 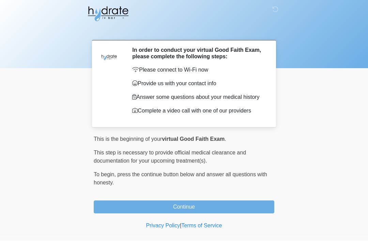 I want to click on p: Please connect to Wi-Fi now, so click(x=198, y=70).